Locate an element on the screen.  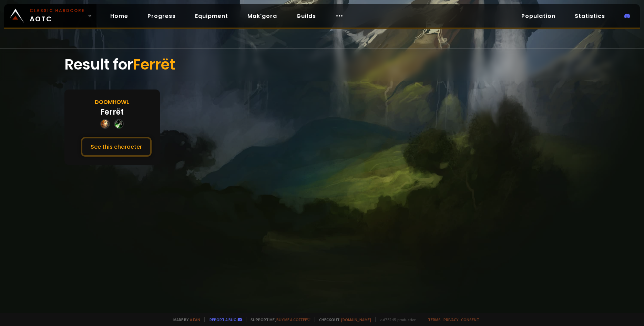
a: Consent is located at coordinates (470, 319).